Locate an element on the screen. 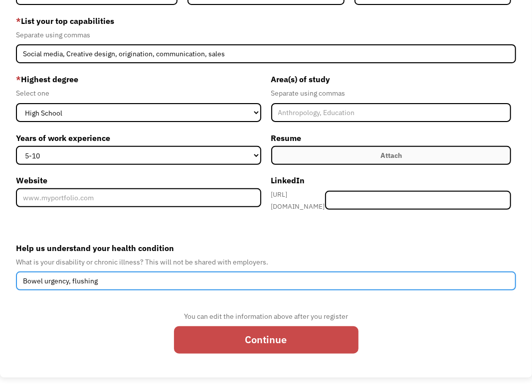 This screenshot has height=392, width=532. label: List your top capabilities is located at coordinates (266, 21).